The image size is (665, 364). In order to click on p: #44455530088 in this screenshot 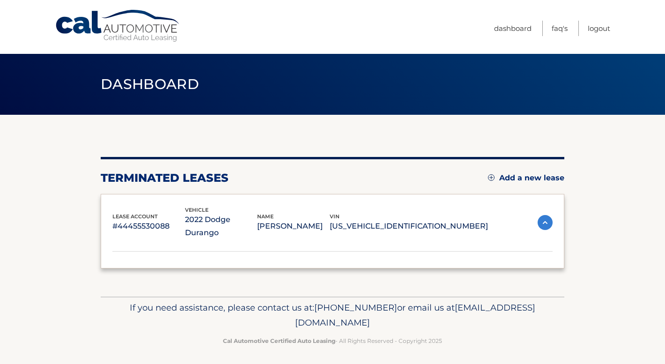, I will do `click(148, 226)`.